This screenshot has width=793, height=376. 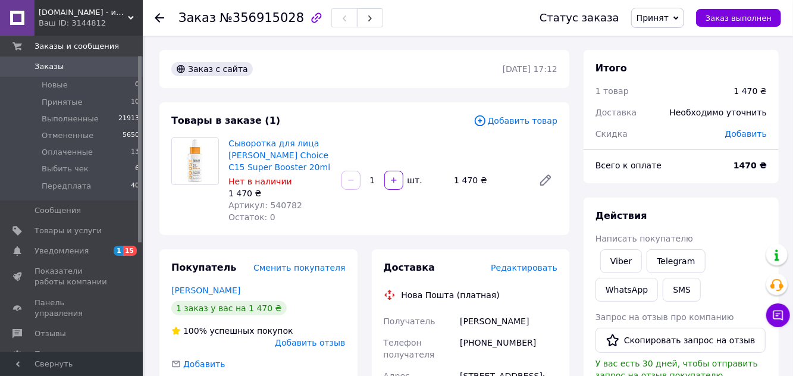 I want to click on span: Добавить отзыв, so click(x=310, y=343).